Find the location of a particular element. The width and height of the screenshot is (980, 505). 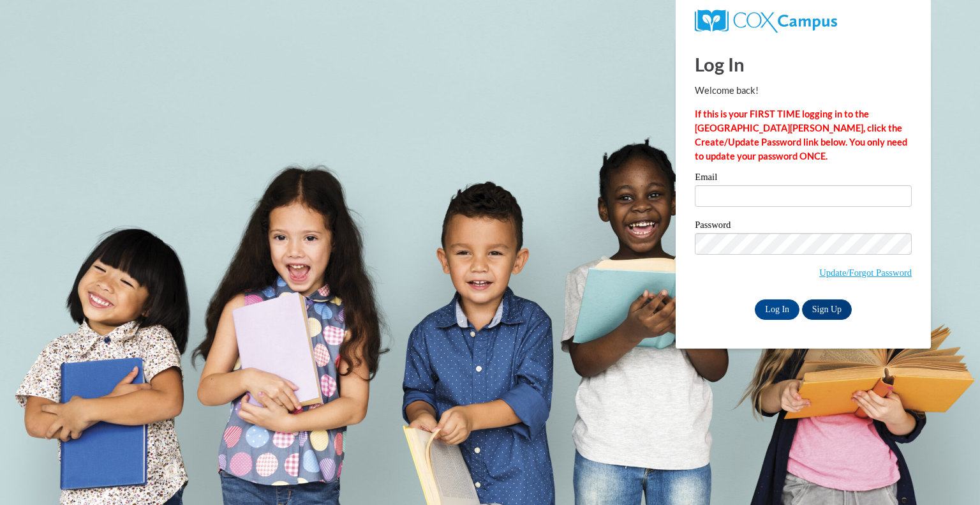

label: Password is located at coordinates (803, 226).